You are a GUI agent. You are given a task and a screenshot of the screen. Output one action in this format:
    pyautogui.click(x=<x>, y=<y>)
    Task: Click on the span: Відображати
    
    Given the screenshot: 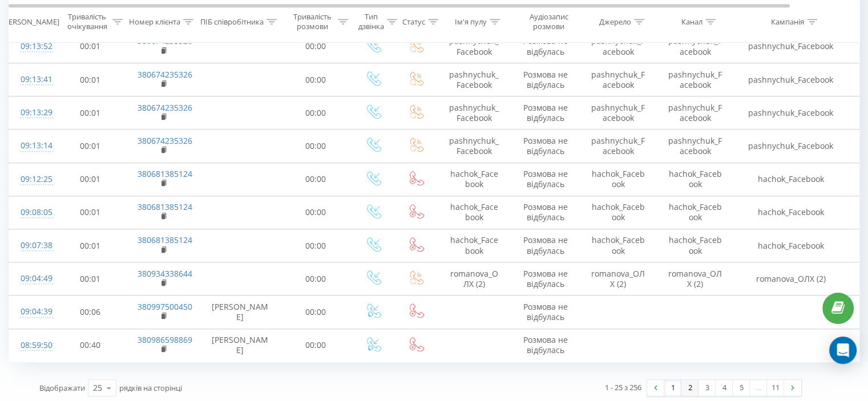 What is the action you would take?
    pyautogui.click(x=62, y=388)
    